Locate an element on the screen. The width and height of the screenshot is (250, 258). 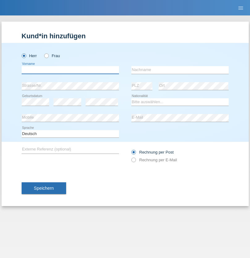
button: Speichern is located at coordinates (44, 188).